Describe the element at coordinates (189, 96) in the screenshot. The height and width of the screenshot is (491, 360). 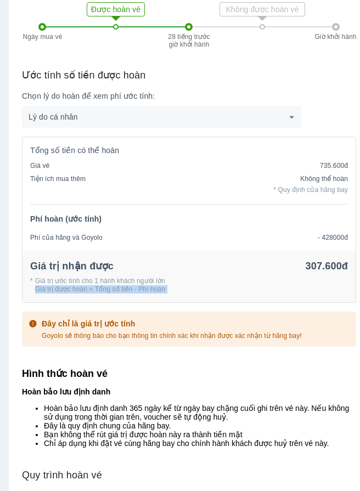
I see `p: Chọn lý do hoàn để xem phí ước tính:` at that location.